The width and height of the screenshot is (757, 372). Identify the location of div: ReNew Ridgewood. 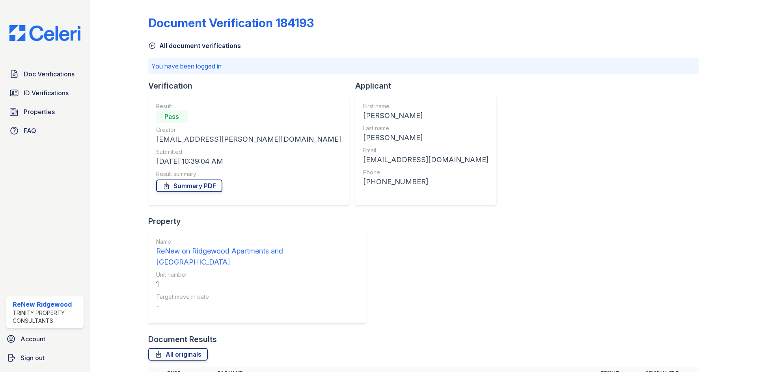
(47, 305).